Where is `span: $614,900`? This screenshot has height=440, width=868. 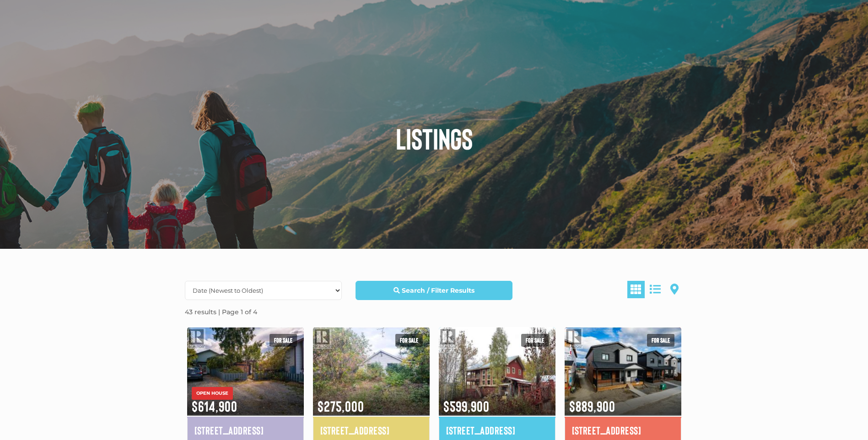 span: $614,900 is located at coordinates (245, 401).